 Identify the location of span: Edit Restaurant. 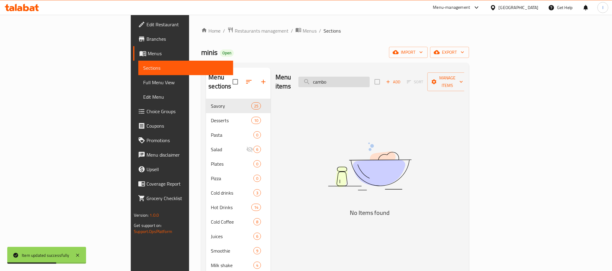
(187, 24).